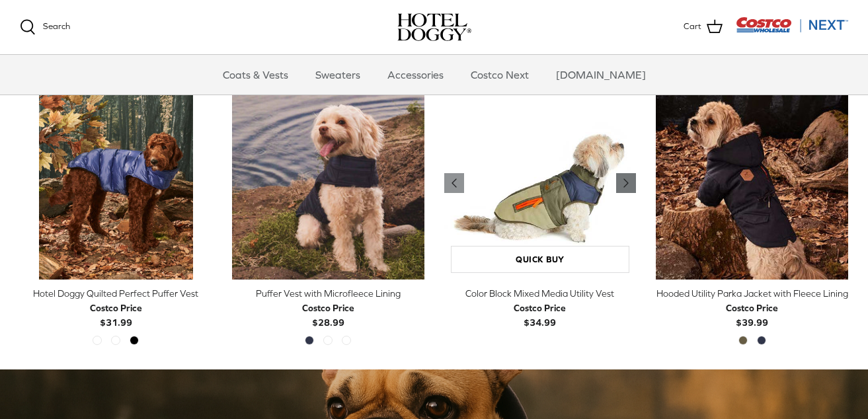 The image size is (868, 419). Describe the element at coordinates (328, 308) in the screenshot. I see `a: Puffer Vest with Microfleece Lining Costco Price$28.99` at that location.